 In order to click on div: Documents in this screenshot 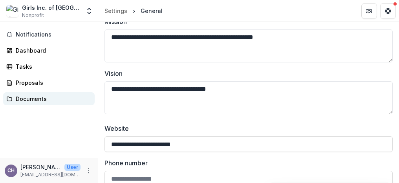, I will do `click(52, 99)`.